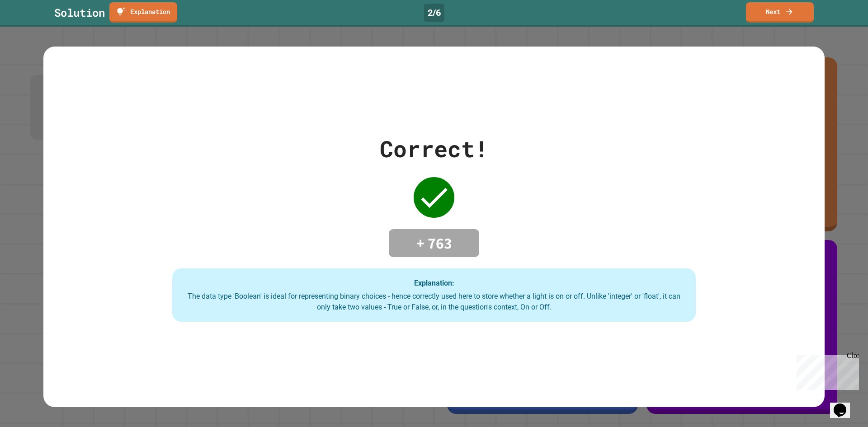  Describe the element at coordinates (434, 243) in the screenshot. I see `h4: + 763` at that location.